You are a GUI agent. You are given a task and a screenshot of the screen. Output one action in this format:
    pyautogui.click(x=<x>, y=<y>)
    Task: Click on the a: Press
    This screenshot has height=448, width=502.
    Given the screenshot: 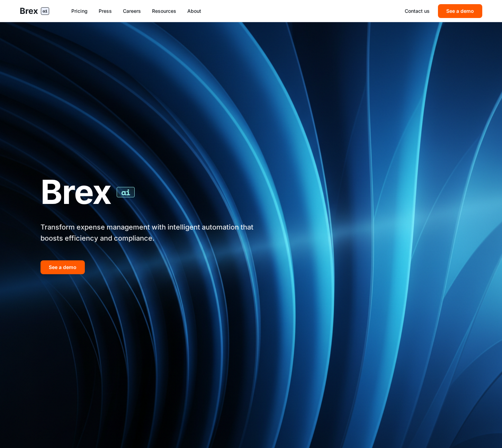 What is the action you would take?
    pyautogui.click(x=105, y=11)
    